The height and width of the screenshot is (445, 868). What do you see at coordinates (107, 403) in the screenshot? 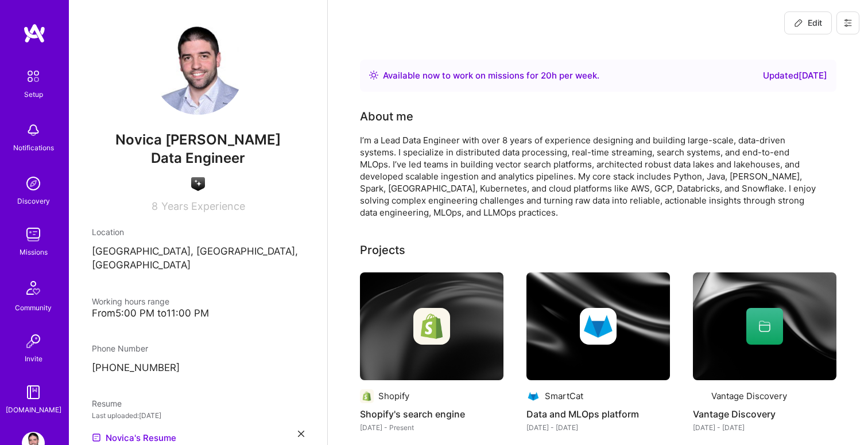
I see `span: Resume` at bounding box center [107, 403].